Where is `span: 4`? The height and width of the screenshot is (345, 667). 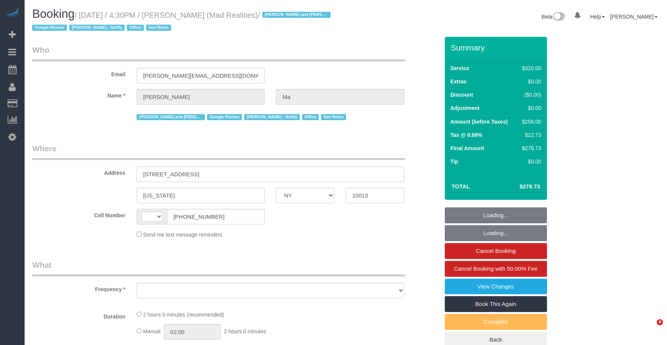
span: 4 is located at coordinates (660, 322).